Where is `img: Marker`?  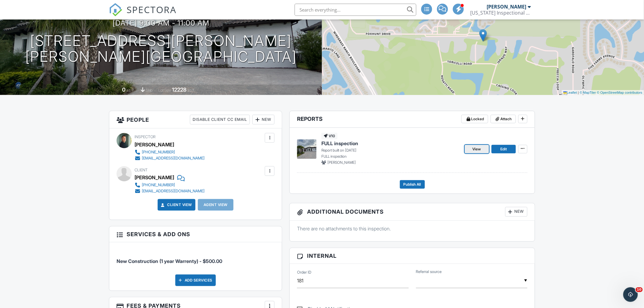 img: Marker is located at coordinates (483, 35).